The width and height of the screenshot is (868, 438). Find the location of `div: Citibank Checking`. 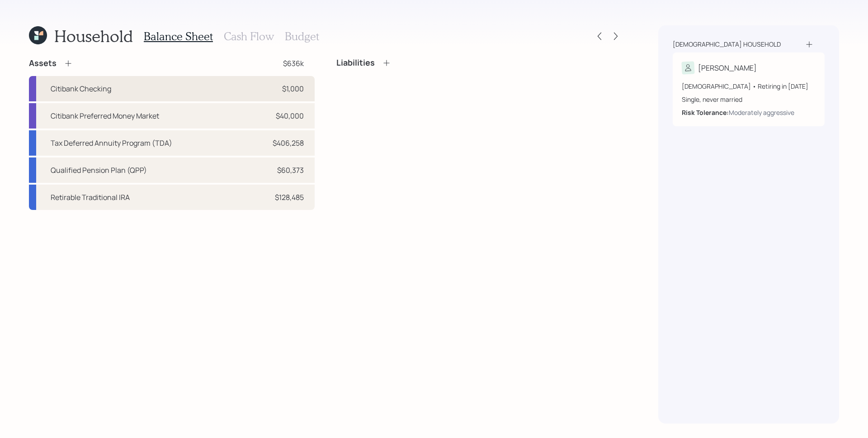

div: Citibank Checking is located at coordinates (81, 89).